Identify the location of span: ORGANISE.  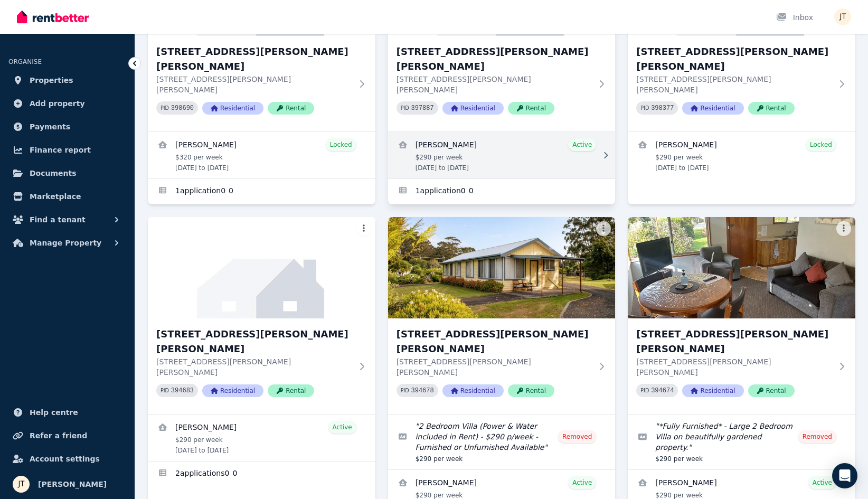
(25, 62).